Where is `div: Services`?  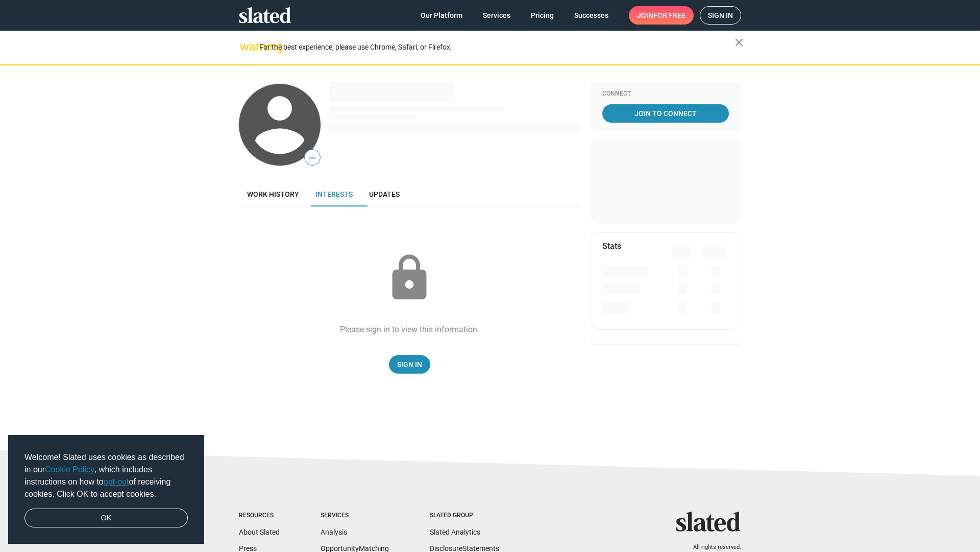 div: Services is located at coordinates (355, 516).